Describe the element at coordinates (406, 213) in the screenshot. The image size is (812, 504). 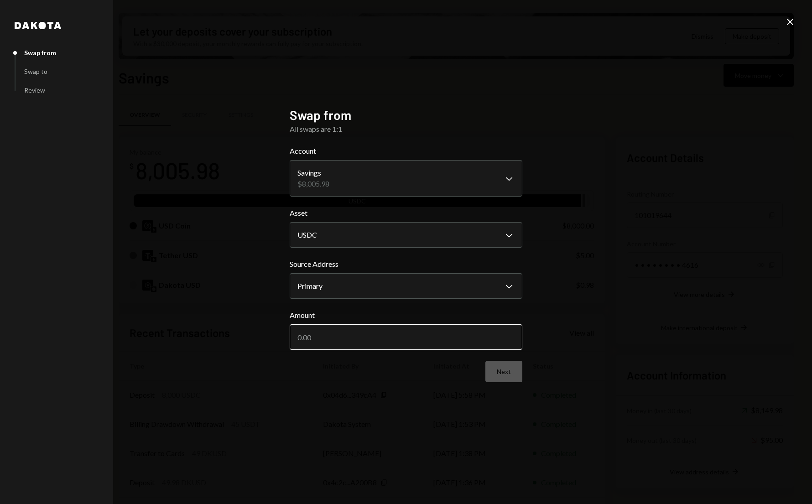
I see `label: Asset` at that location.